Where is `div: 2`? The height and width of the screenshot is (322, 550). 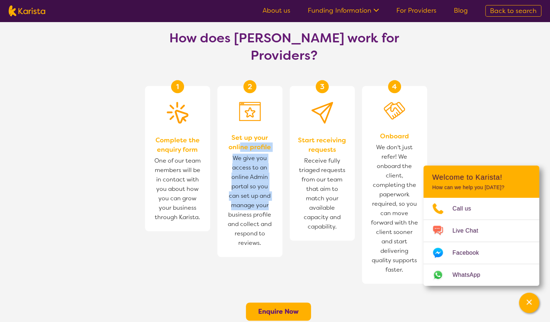
div: 2 is located at coordinates (250, 86).